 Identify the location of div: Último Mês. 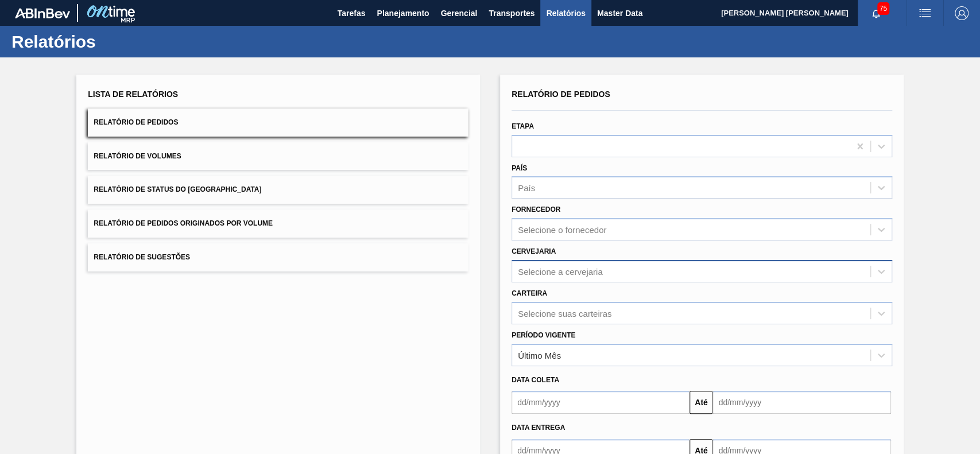
(539, 355).